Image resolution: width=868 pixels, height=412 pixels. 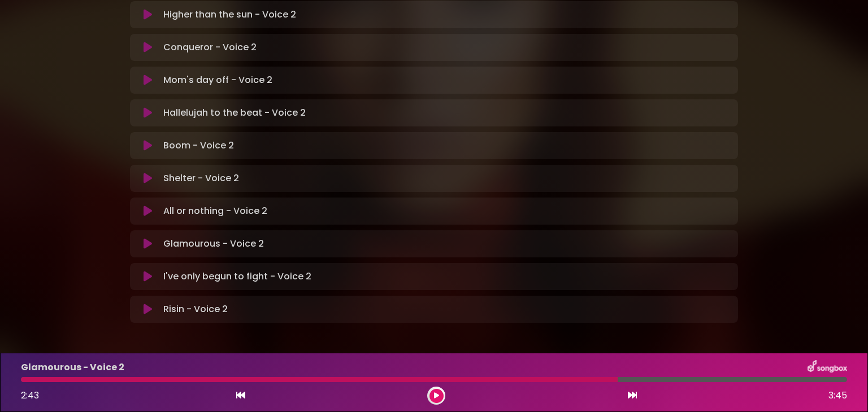 What do you see at coordinates (229, 15) in the screenshot?
I see `p: Higher than the sun - Voice 2` at bounding box center [229, 15].